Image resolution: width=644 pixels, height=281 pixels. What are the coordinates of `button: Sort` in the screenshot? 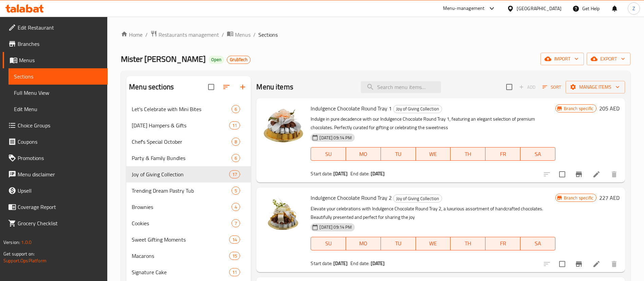 It's located at (552, 87).